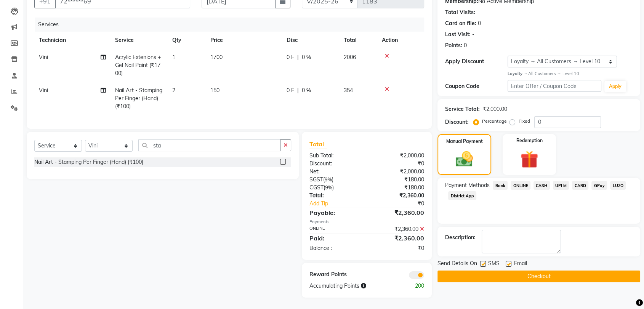 The width and height of the screenshot is (644, 309). What do you see at coordinates (414, 286) in the screenshot?
I see `div: 200` at bounding box center [414, 286].